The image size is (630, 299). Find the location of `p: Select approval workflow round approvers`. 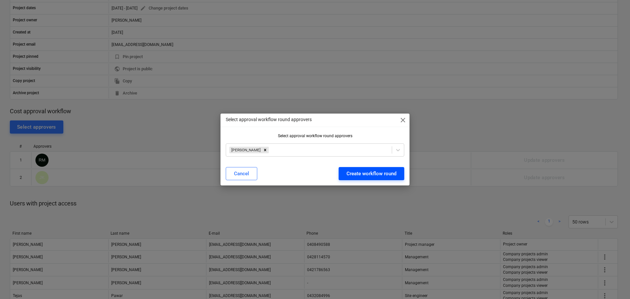

p: Select approval workflow round approvers is located at coordinates (269, 119).